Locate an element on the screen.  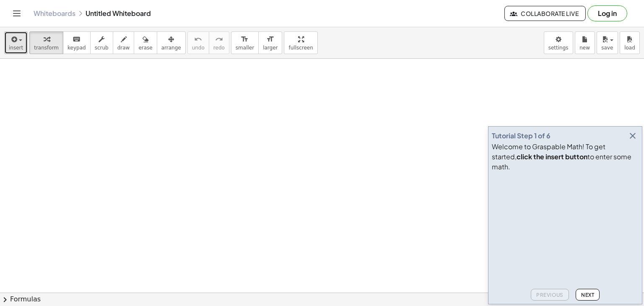
i: keyboard is located at coordinates (76, 39).